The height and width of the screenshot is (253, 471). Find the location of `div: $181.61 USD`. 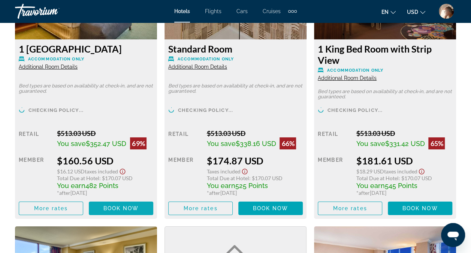

div: $181.61 USD is located at coordinates (404, 160).